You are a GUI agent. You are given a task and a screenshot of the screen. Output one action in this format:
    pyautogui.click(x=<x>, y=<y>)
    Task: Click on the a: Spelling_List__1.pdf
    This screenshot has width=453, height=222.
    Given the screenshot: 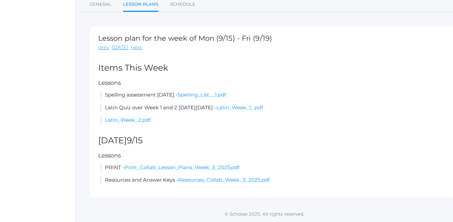 What is the action you would take?
    pyautogui.click(x=202, y=94)
    